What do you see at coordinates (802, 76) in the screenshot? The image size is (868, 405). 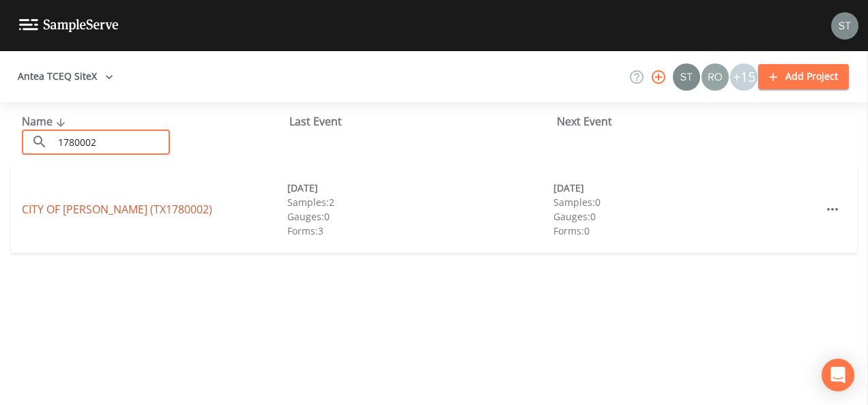 I see `button: Add Project` at bounding box center [802, 76].